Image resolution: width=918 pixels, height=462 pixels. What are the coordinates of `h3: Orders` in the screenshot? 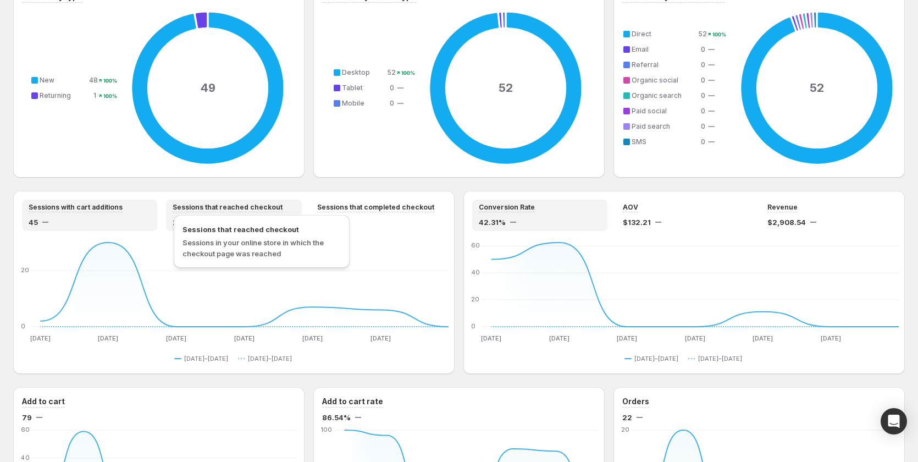 It's located at (635, 401).